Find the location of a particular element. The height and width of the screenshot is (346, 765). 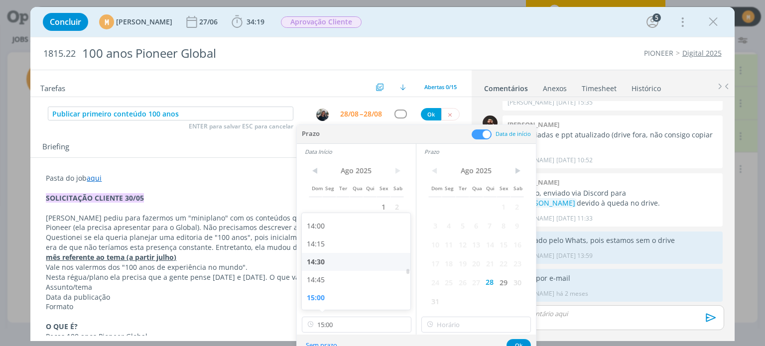

div: M is located at coordinates (107, 22).